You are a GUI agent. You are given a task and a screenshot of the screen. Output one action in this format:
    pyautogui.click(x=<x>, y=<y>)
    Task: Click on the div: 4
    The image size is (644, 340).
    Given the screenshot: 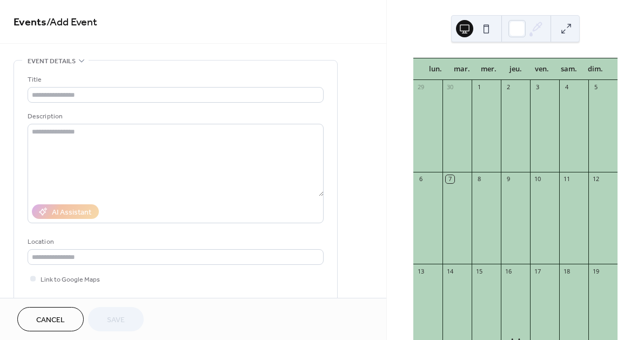 What is the action you would take?
    pyautogui.click(x=567, y=87)
    